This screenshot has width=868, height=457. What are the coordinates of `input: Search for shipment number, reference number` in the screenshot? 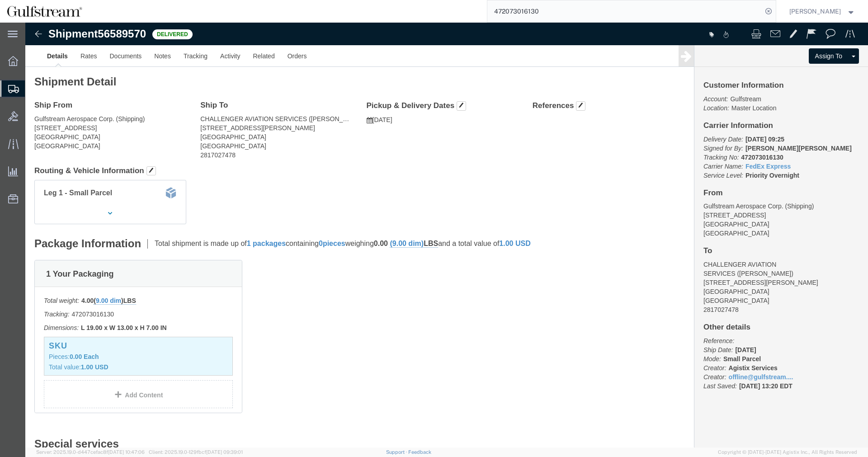 It's located at (625, 11).